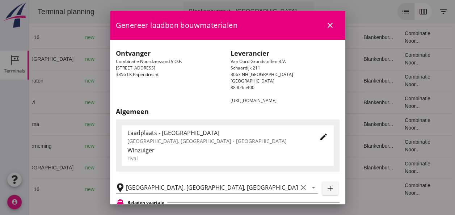 This screenshot has height=215, width=455. I want to click on td: 1231, so click(182, 146).